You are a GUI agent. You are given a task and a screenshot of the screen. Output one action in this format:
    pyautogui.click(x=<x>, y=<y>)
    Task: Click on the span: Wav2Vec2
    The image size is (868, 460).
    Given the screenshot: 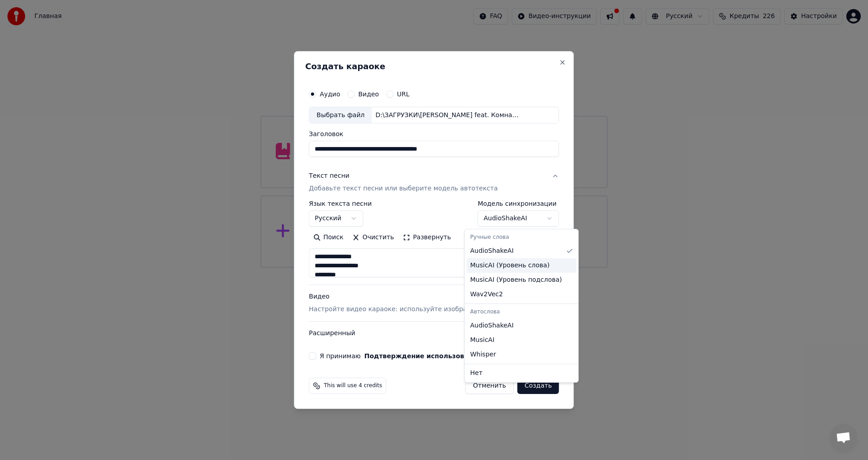 What is the action you would take?
    pyautogui.click(x=486, y=294)
    